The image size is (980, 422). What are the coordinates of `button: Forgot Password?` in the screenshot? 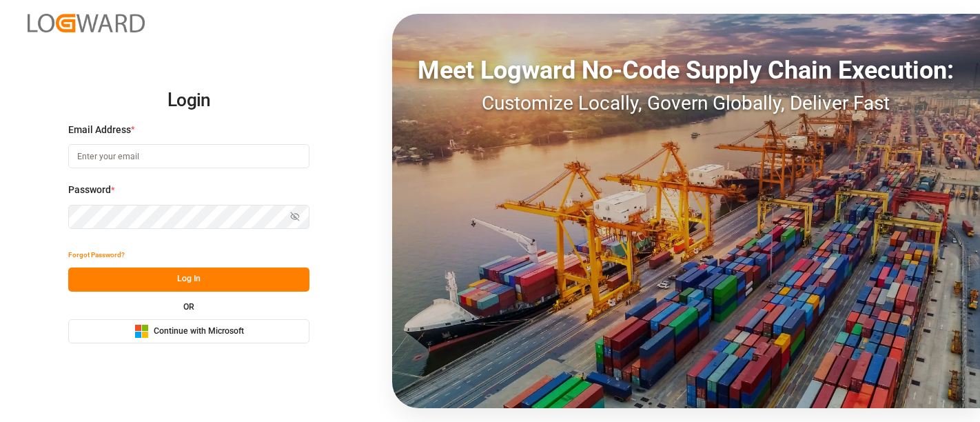 It's located at (96, 255).